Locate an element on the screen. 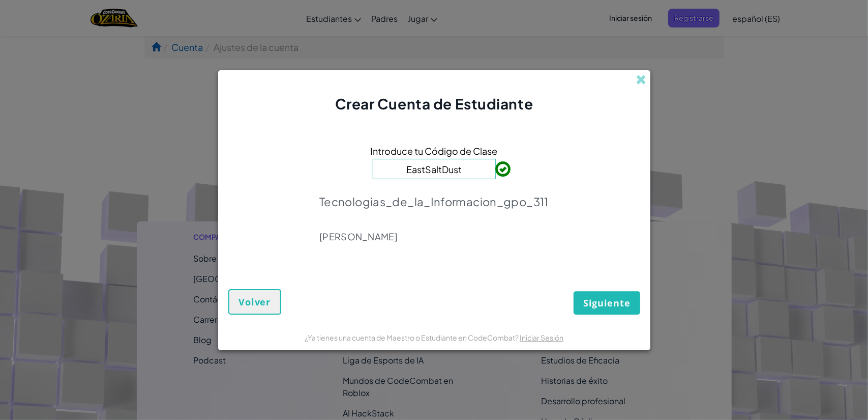 The width and height of the screenshot is (868, 420). a: Iniciar Sesión is located at coordinates (542, 337).